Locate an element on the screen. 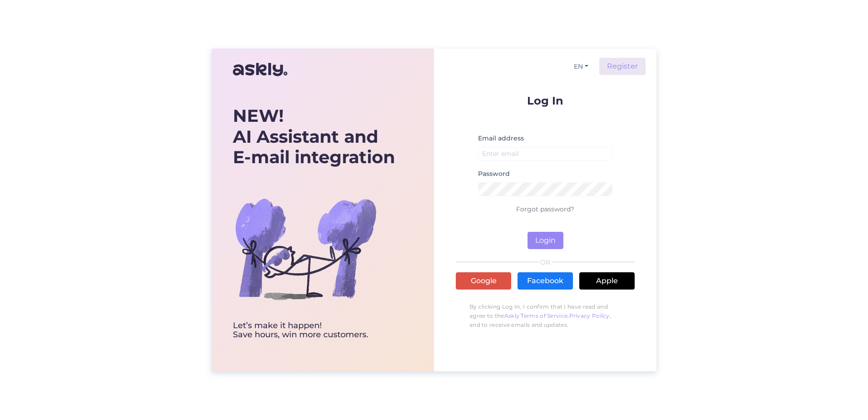 This screenshot has height=420, width=868. a: Register is located at coordinates (622, 66).